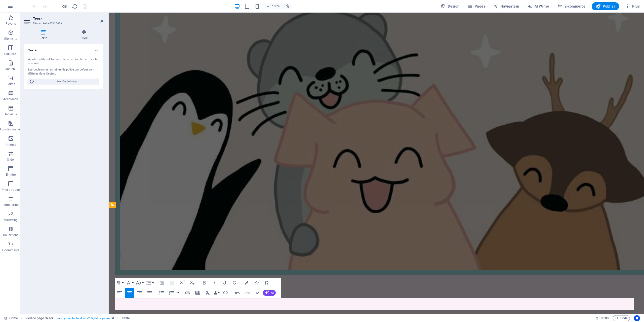  What do you see at coordinates (477, 6) in the screenshot?
I see `span: Pages` at bounding box center [477, 6].